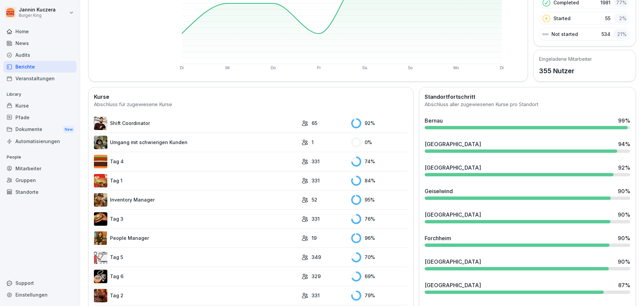  What do you see at coordinates (624, 144) in the screenshot?
I see `div: 94 %` at bounding box center [624, 144].